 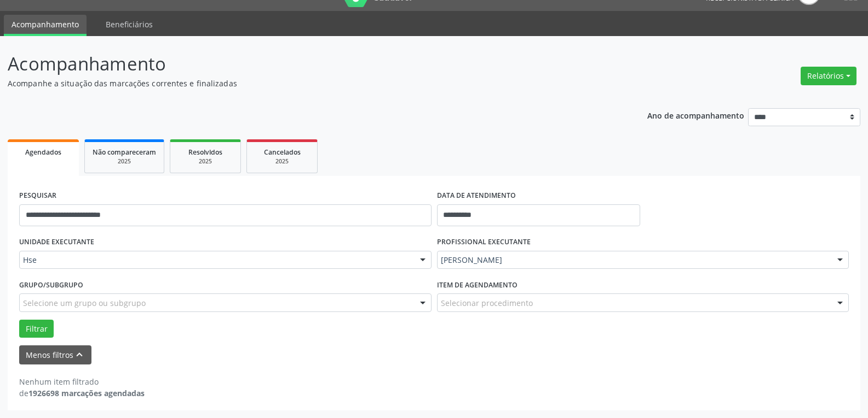 I want to click on p: Acompanhe a situação das marcações correntes e finalizadas, so click(x=306, y=83).